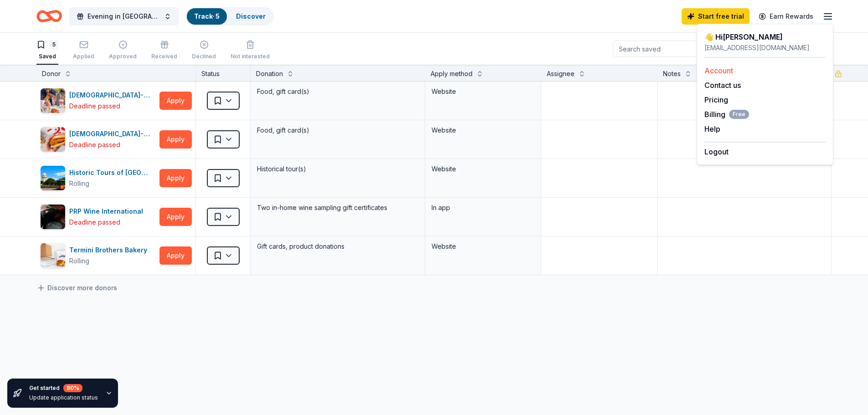 This screenshot has height=415, width=868. Describe the element at coordinates (230, 16) in the screenshot. I see `button: Track· 5Discover` at that location.